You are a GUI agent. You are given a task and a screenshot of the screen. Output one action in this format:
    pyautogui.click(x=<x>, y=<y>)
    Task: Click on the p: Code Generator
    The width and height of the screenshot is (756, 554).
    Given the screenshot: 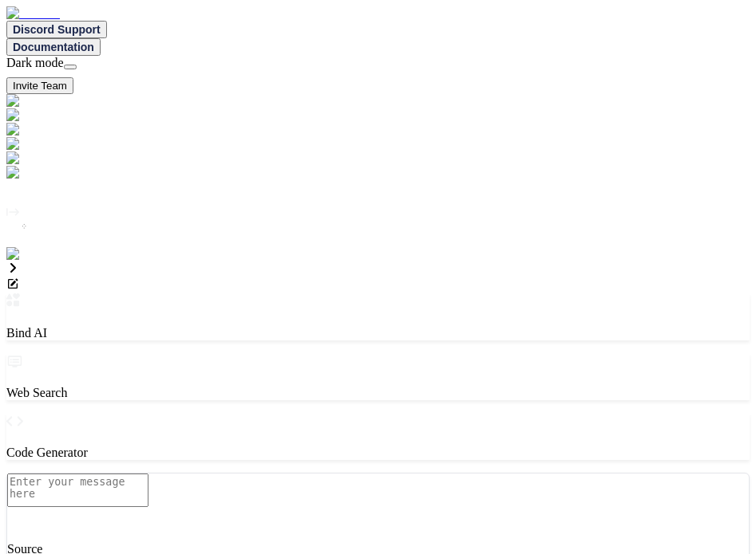 What is the action you would take?
    pyautogui.click(x=378, y=453)
    